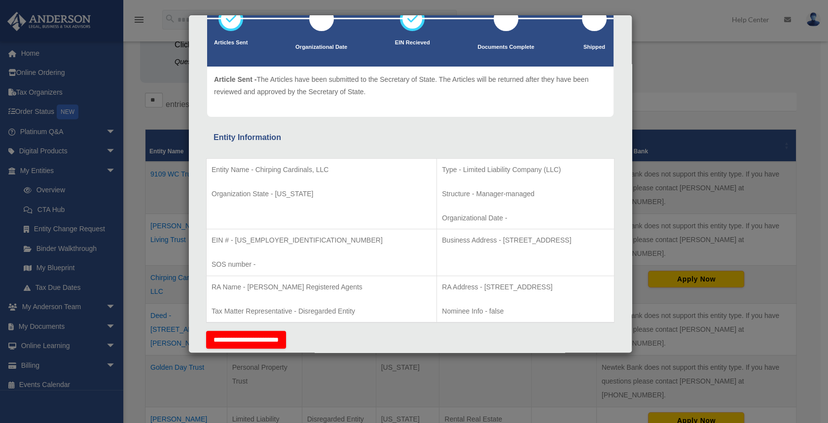 This screenshot has height=423, width=828. I want to click on div: Entity Information, so click(410, 138).